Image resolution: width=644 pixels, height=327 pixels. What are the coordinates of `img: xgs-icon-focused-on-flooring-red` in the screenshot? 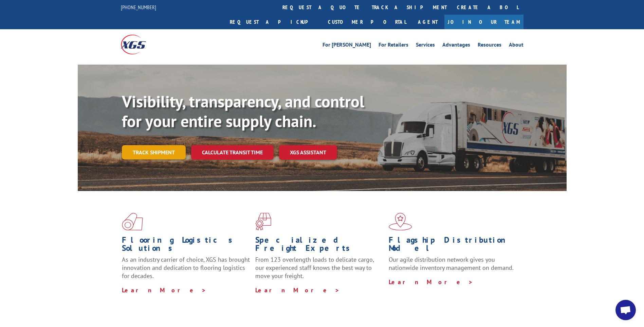 It's located at (263, 222).